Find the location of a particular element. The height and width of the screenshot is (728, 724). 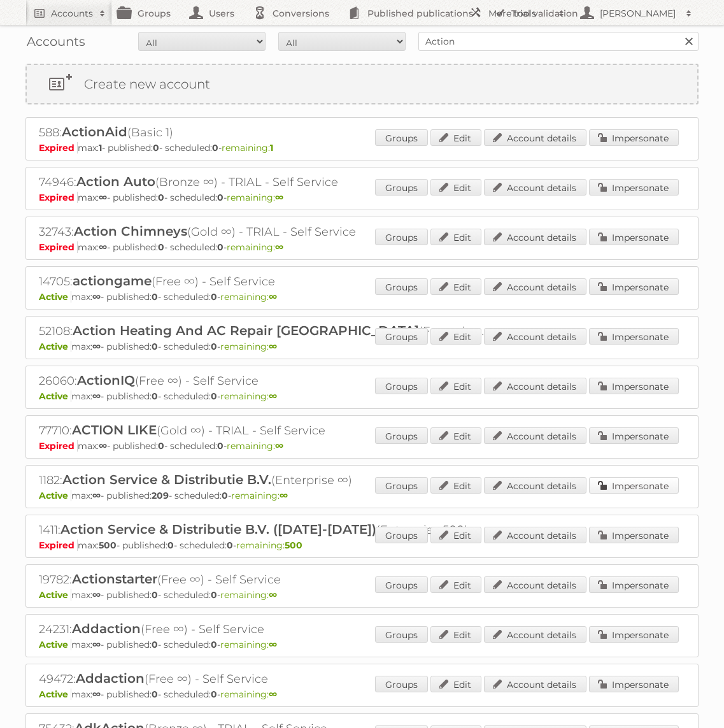

h2: 26060: (Free ∞) - Self Service is located at coordinates (262, 381).